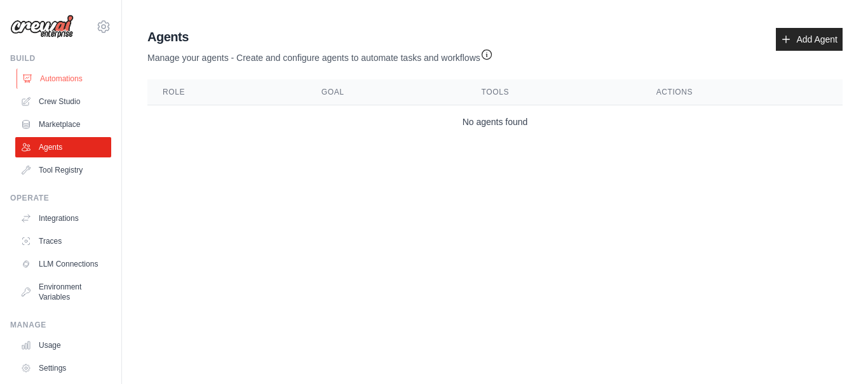  Describe the element at coordinates (63, 369) in the screenshot. I see `a: Settings` at that location.